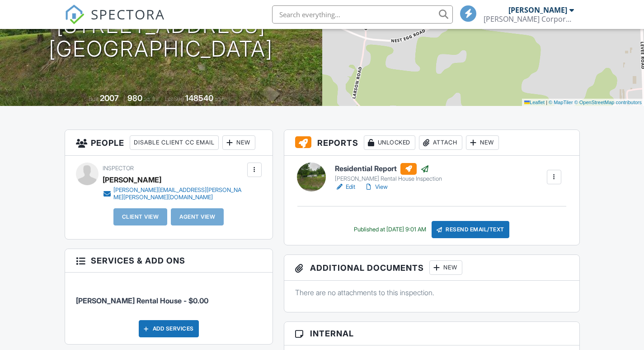 The width and height of the screenshot is (644, 350). I want to click on li: Service: Rumpke Rental House, so click(168, 296).